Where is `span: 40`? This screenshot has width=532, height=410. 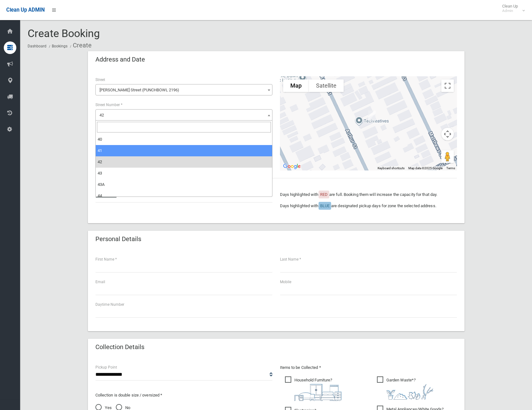 span: 40 is located at coordinates (100, 139).